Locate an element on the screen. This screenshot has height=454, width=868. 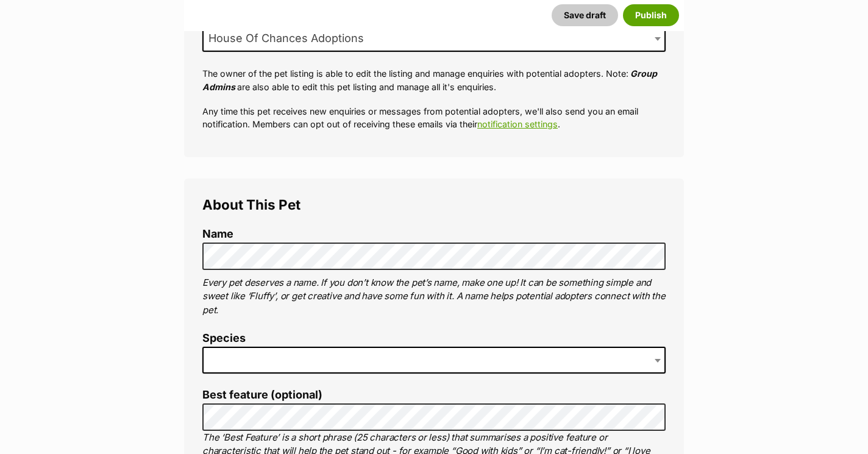
label: Name is located at coordinates (434, 234).